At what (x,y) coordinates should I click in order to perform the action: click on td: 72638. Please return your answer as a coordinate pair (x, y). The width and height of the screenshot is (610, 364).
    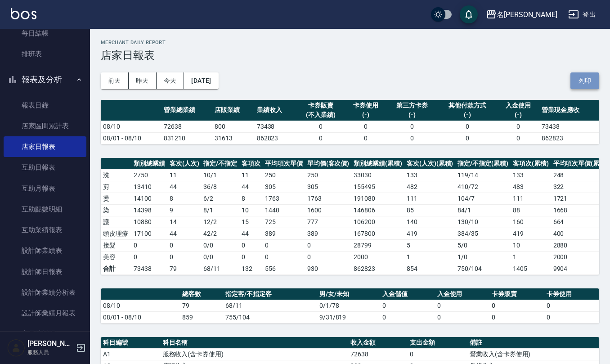
    Looking at the image, I should click on (378, 354).